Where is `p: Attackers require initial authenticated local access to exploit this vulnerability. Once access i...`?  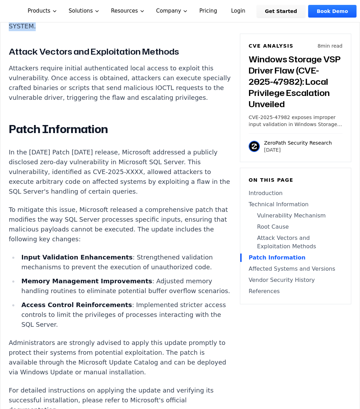 p: Attackers require initial authenticated local access to exploit this vulnerability. Once access i... is located at coordinates (120, 83).